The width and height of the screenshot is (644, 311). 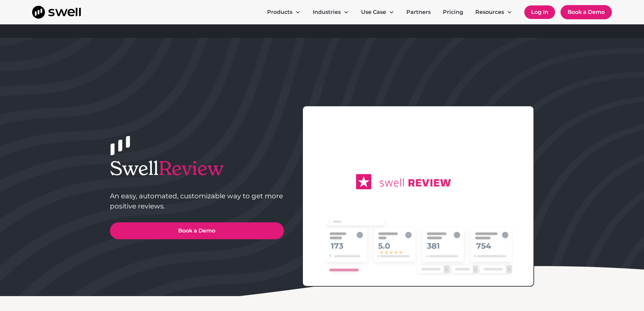 What do you see at coordinates (384, 246) in the screenshot?
I see `g: 5.0` at bounding box center [384, 246].